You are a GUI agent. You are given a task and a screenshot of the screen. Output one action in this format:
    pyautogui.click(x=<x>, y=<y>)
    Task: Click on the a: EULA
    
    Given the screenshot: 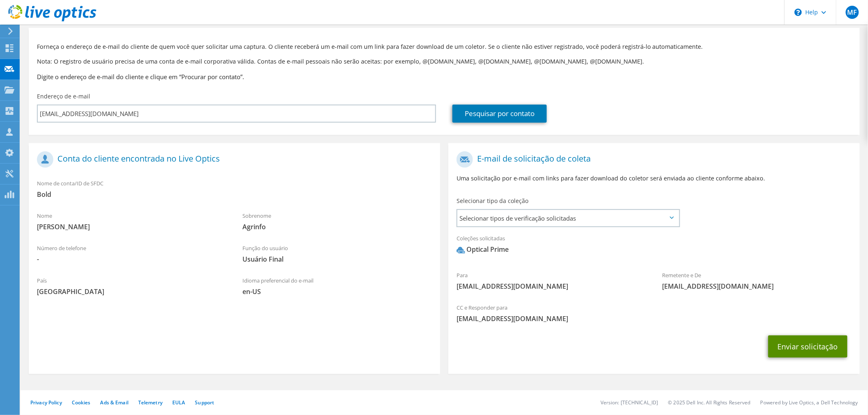 What is the action you would take?
    pyautogui.click(x=179, y=403)
    